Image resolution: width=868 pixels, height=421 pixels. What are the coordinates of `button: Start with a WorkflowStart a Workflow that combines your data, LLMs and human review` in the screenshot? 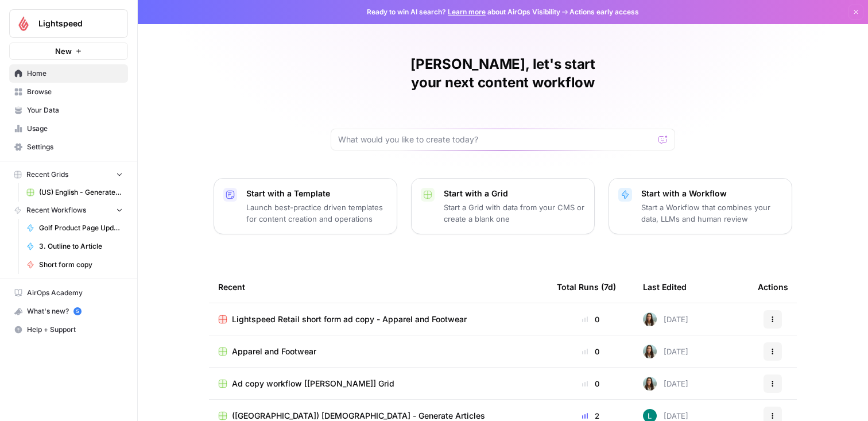 It's located at (700, 206).